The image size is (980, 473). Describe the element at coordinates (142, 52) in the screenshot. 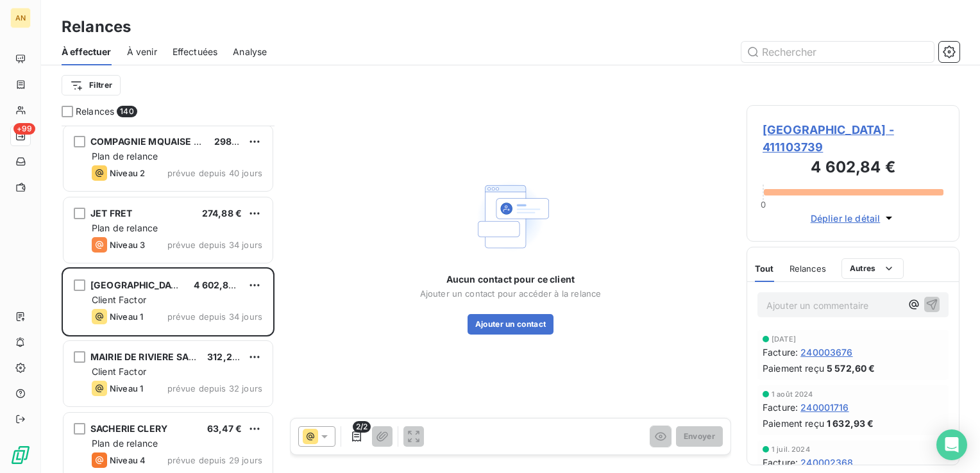

I see `span: À venir` at that location.